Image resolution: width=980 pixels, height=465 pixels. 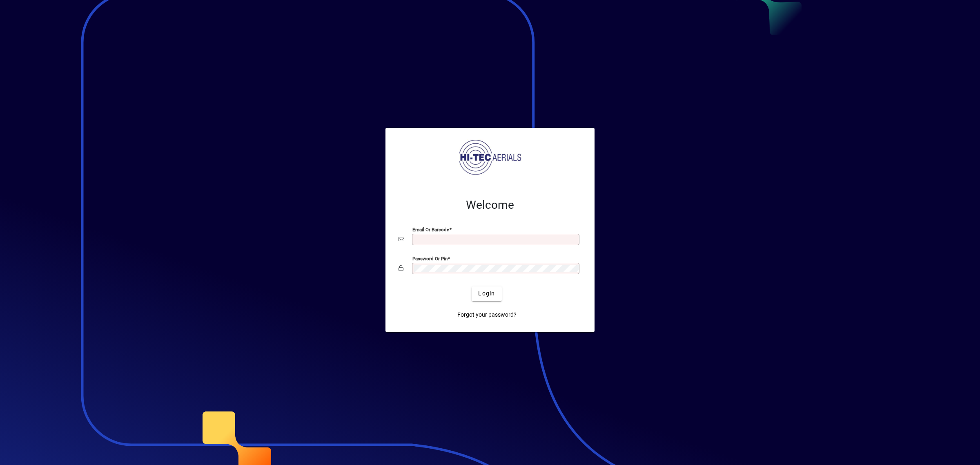 What do you see at coordinates (486, 293) in the screenshot?
I see `span: Login` at bounding box center [486, 293].